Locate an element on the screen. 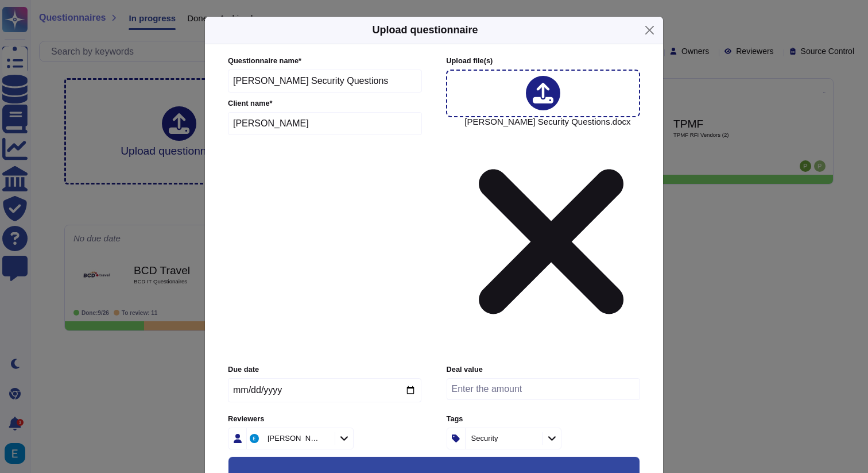  label: Due date is located at coordinates (325, 370).